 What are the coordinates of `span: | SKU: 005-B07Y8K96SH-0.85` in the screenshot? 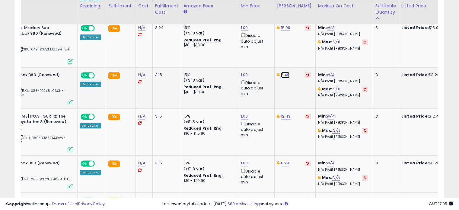 It's located at (45, 179).